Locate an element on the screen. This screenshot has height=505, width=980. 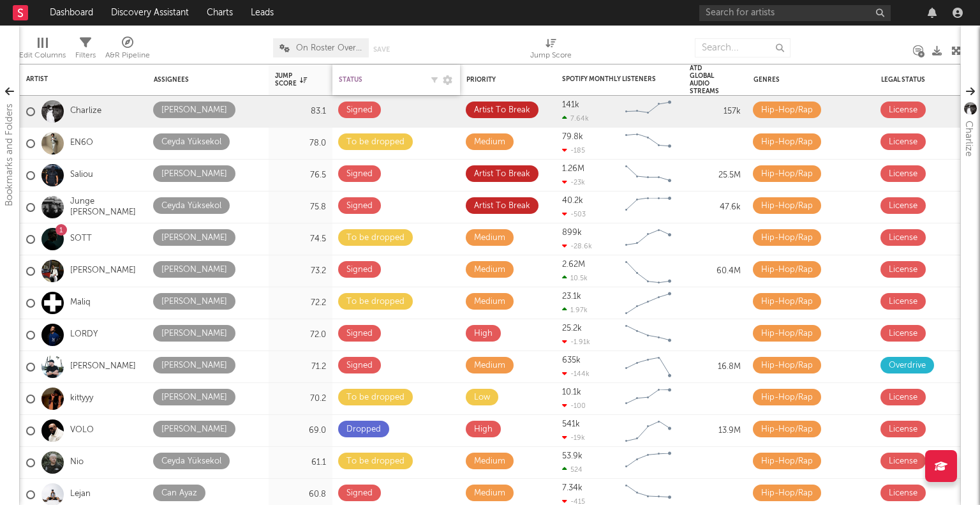
div: Low is located at coordinates (482, 397).